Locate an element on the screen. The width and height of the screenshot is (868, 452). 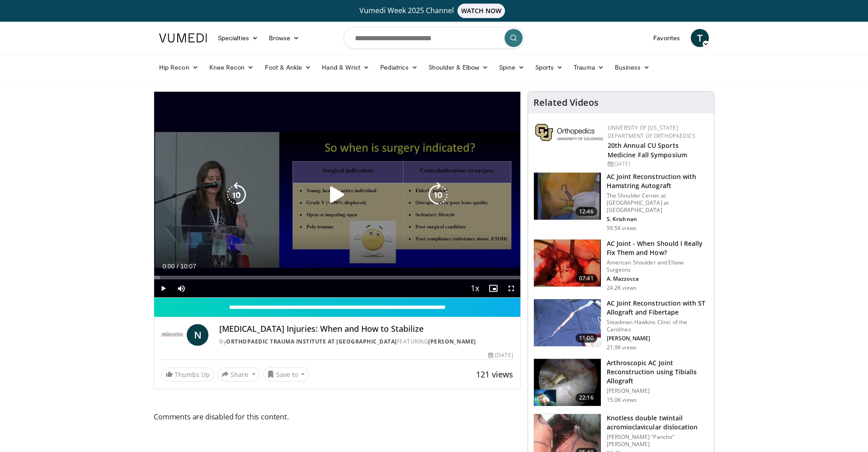
a: Specialties is located at coordinates (238, 38).